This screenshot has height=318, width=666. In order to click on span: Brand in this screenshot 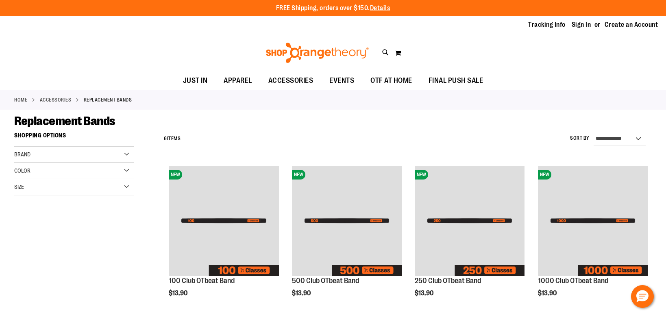, I will do `click(22, 155)`.